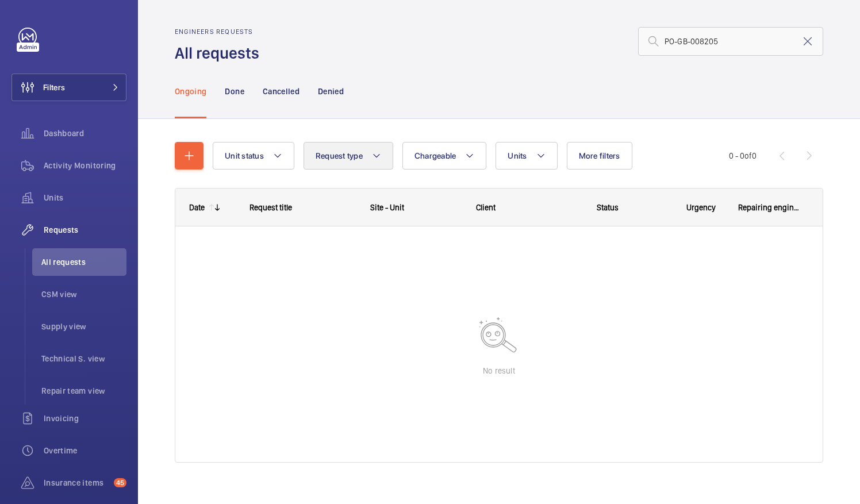  I want to click on span: Activity Monitoring, so click(85, 165).